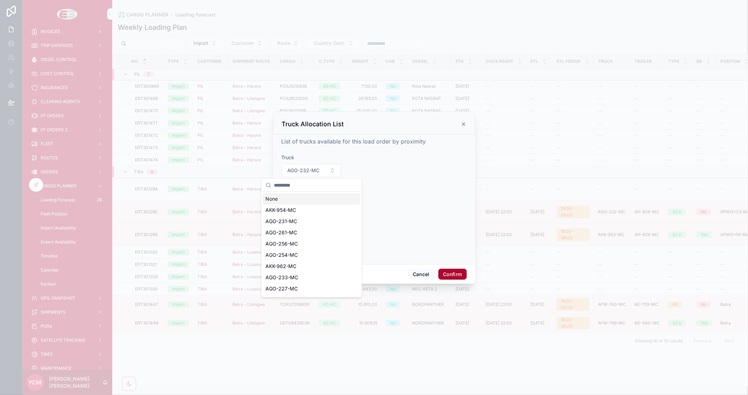 The width and height of the screenshot is (748, 395). I want to click on span: List of trucks available for this load order by proximity, so click(354, 141).